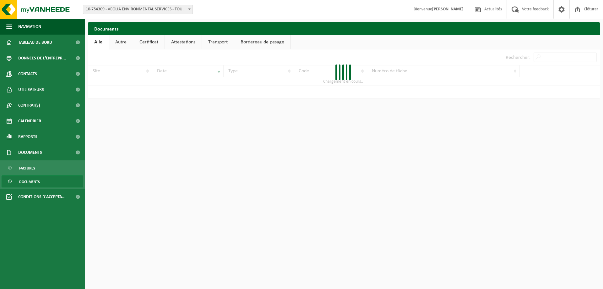 The height and width of the screenshot is (289, 603). I want to click on span: Contrat(s), so click(29, 105).